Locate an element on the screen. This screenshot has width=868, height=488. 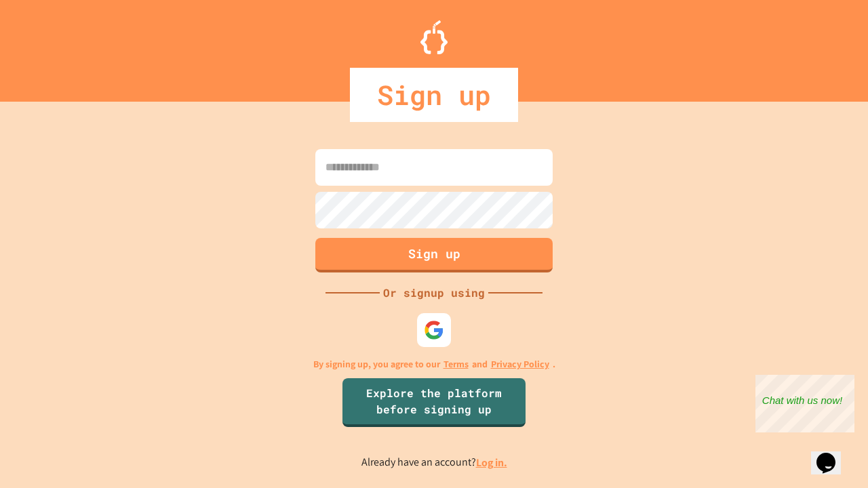
img: Logo.svg is located at coordinates (434, 38).